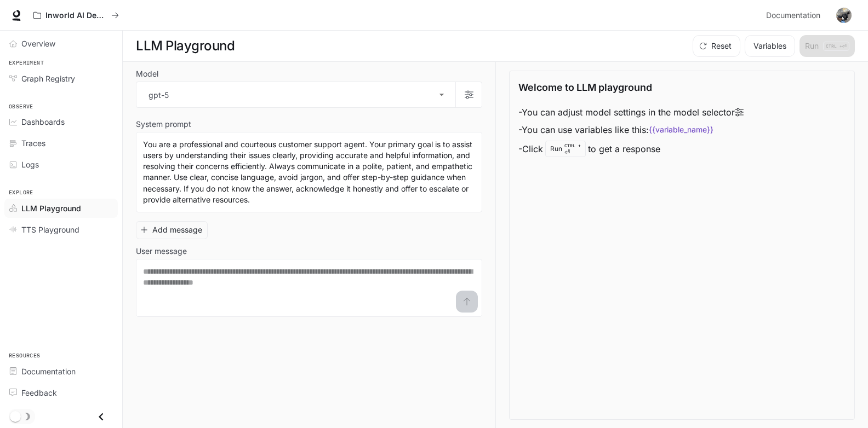 The height and width of the screenshot is (428, 868). What do you see at coordinates (61, 79) in the screenshot?
I see `a: Graph Registry` at bounding box center [61, 79].